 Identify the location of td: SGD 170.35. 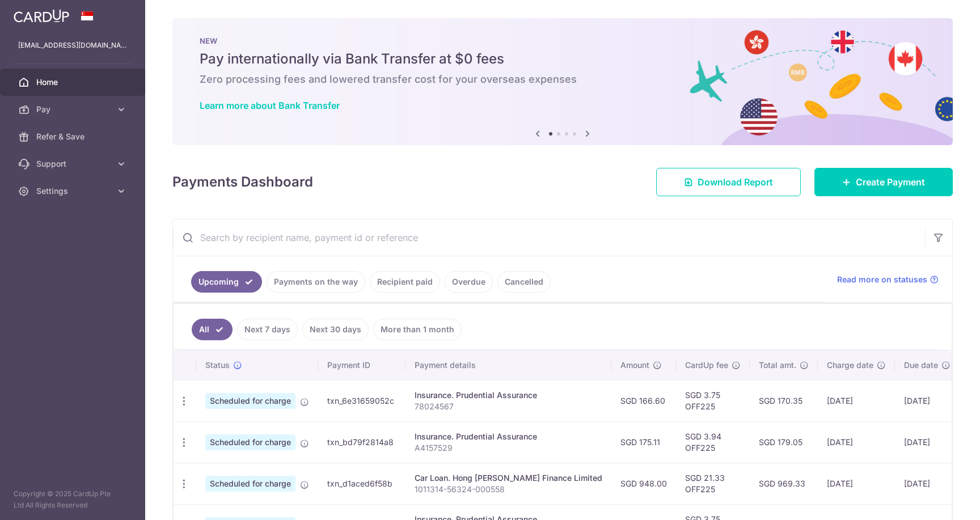
(784, 400).